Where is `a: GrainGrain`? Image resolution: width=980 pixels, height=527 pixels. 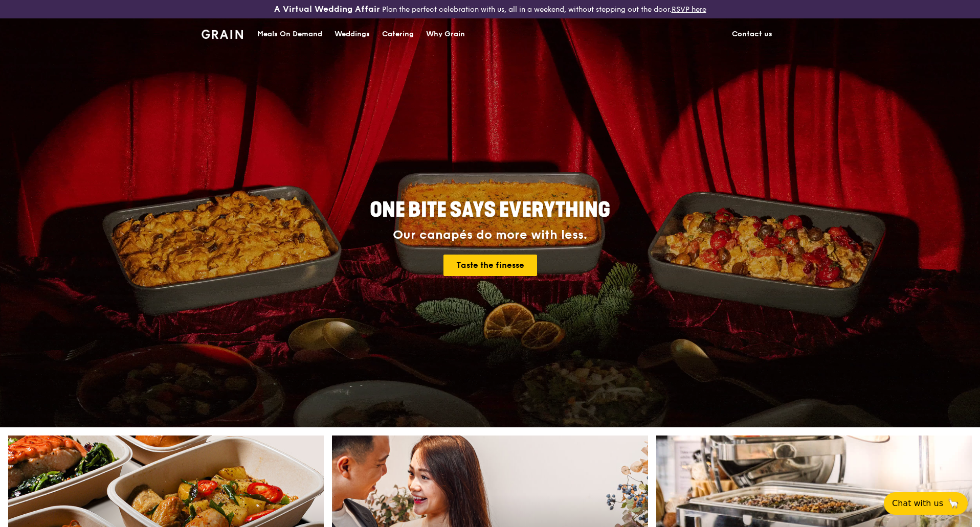
a: GrainGrain is located at coordinates (222, 33).